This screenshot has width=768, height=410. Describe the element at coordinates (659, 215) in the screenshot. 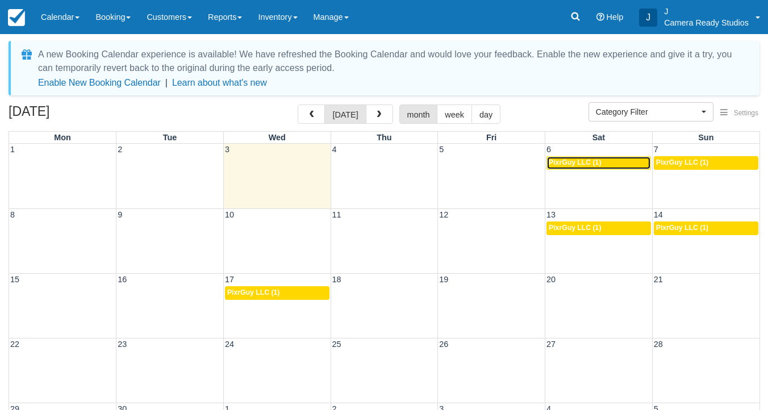

I see `span: 14` at that location.